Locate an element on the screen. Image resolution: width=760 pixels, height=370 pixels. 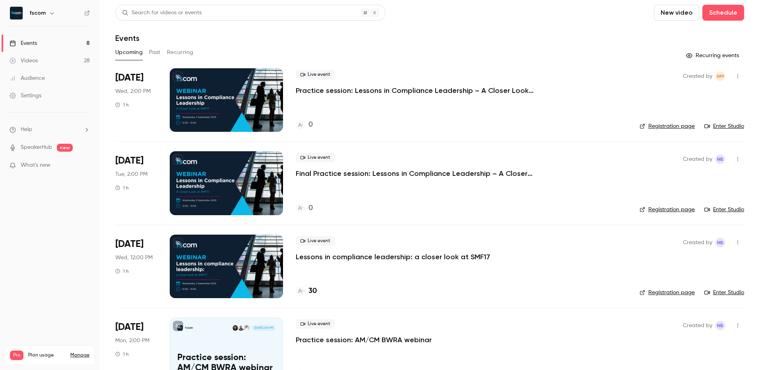
li: help-dropdown-opener is located at coordinates (50, 130).